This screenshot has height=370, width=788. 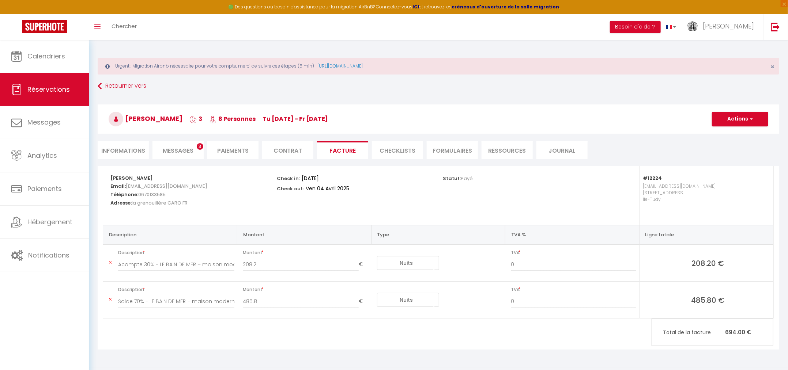 I want to click on strong: Adresse:, so click(x=121, y=203).